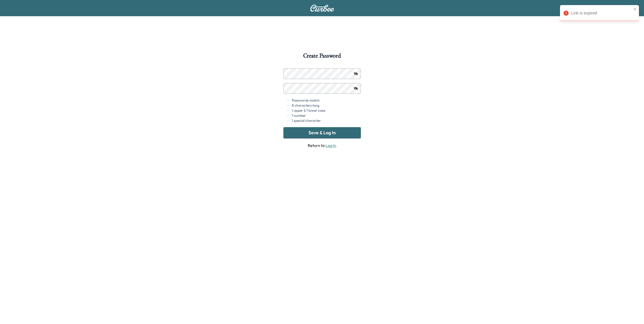  I want to click on span: 8 characters long, so click(305, 105).